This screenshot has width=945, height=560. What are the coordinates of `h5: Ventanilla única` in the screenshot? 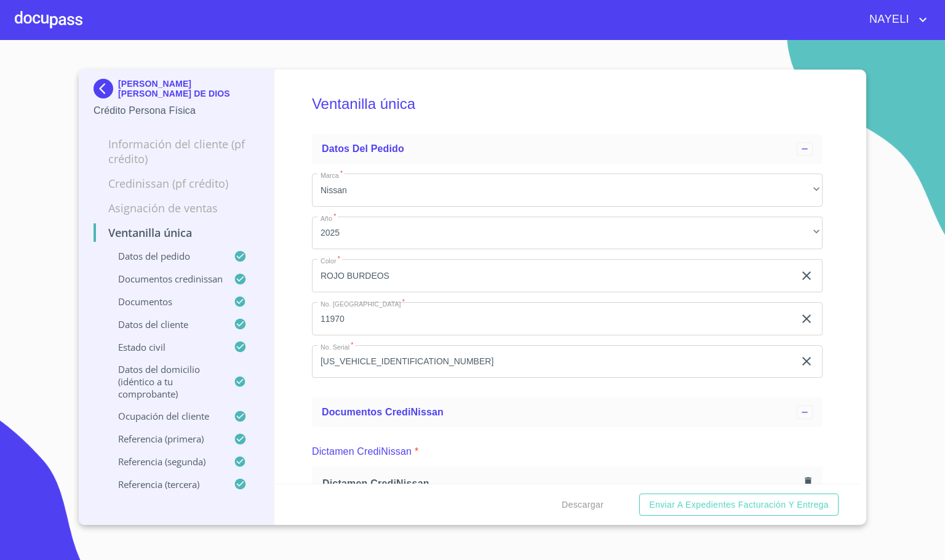 It's located at (567, 104).